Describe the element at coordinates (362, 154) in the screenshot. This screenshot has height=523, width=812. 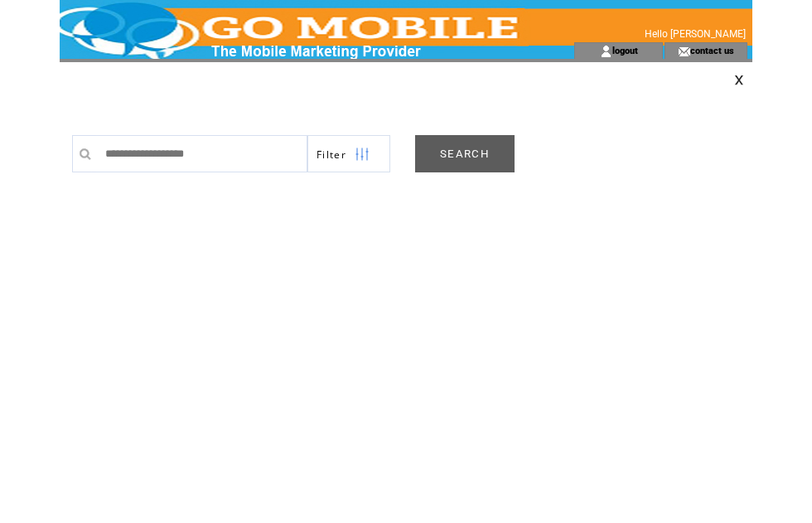
I see `img: filters.png` at that location.